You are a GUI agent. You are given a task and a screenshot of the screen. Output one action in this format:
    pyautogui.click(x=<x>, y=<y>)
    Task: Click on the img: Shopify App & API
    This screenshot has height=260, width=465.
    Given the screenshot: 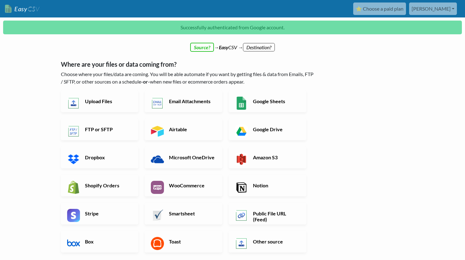 What is the action you would take?
    pyautogui.click(x=74, y=188)
    